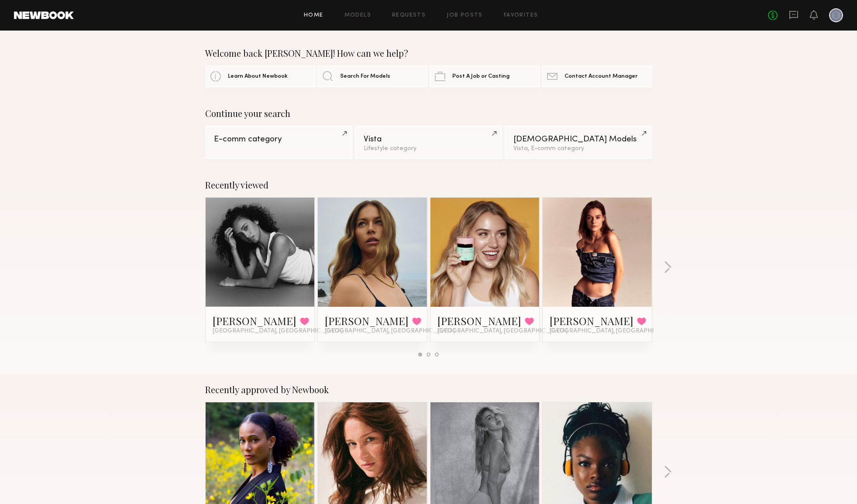  I want to click on a: Search For Models, so click(372, 76).